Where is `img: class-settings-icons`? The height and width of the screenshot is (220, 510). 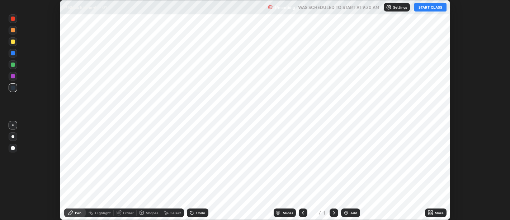
img: class-settings-icons is located at coordinates (389, 7).